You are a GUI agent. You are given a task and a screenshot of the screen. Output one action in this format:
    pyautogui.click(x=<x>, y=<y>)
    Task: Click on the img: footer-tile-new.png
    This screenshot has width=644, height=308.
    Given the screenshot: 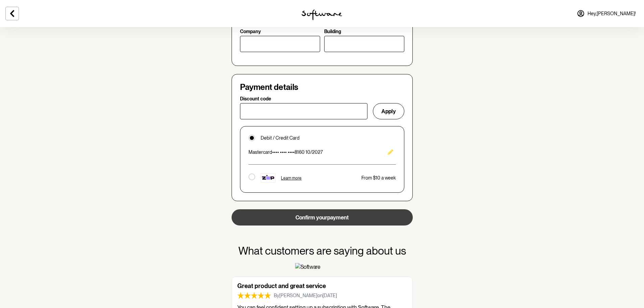 What is the action you would take?
    pyautogui.click(x=268, y=178)
    